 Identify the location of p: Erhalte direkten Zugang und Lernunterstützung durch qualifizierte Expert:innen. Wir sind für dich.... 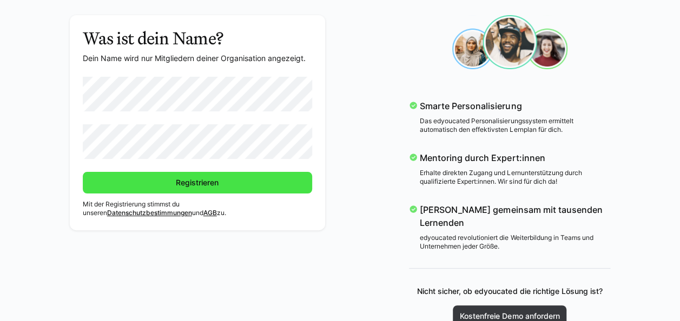
(515, 177).